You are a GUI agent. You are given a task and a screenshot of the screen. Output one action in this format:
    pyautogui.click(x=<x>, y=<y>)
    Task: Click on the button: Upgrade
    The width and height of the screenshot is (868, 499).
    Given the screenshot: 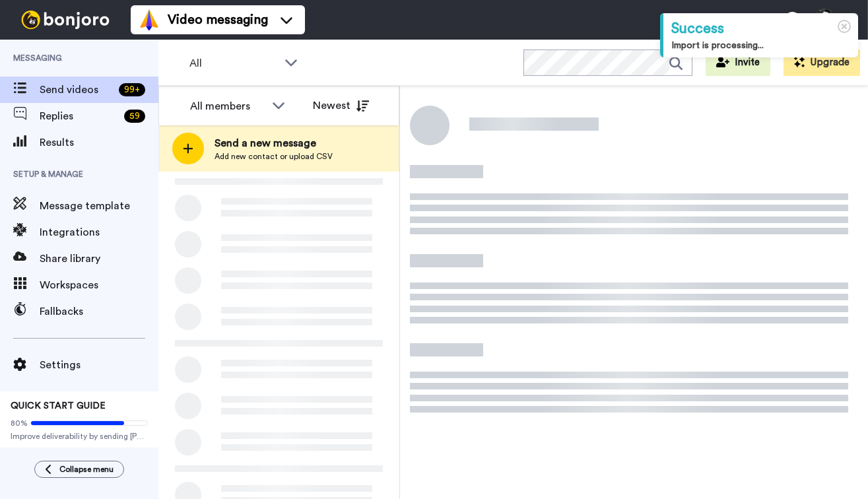 What is the action you would take?
    pyautogui.click(x=822, y=63)
    